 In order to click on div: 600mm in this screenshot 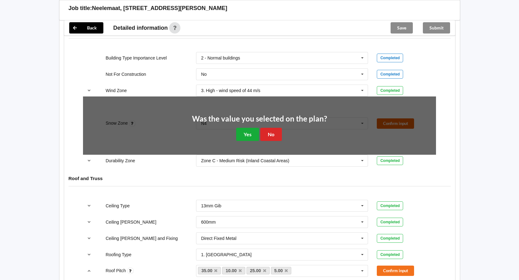, I will do `click(208, 222)`.